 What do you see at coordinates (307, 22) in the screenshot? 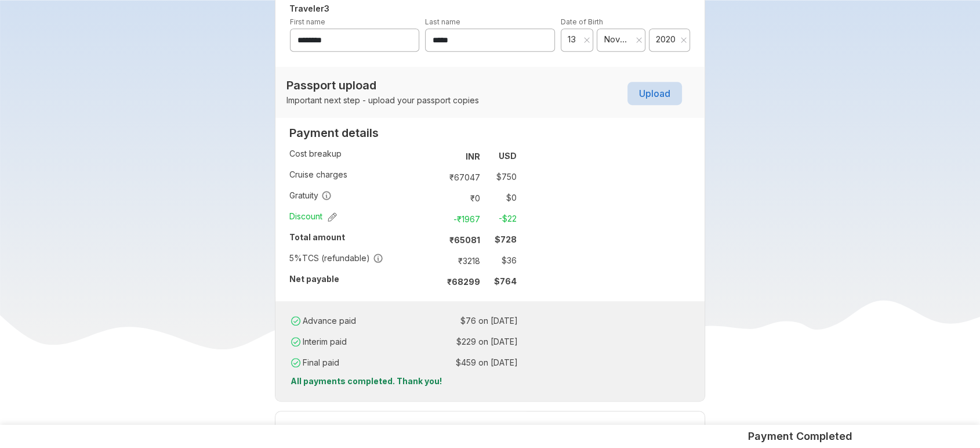
I see `label: First name` at bounding box center [307, 22].